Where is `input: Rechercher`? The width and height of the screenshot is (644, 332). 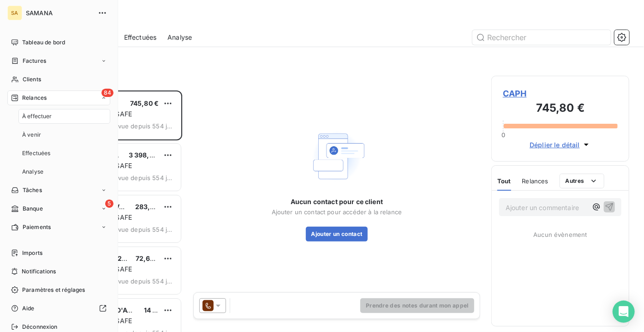
input: Rechercher is located at coordinates (542, 37).